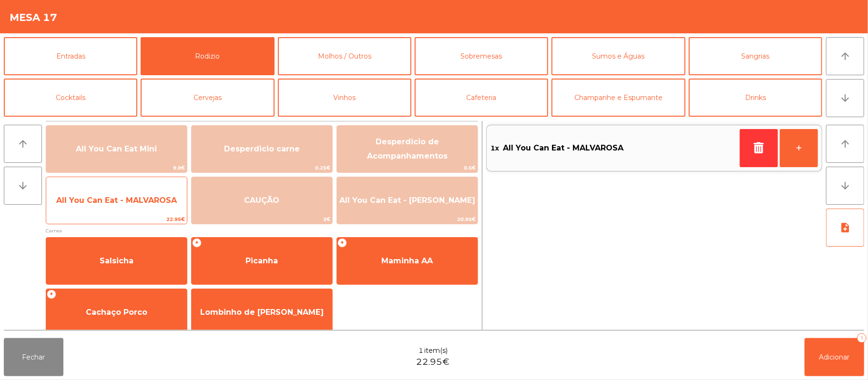  Describe the element at coordinates (261, 219) in the screenshot. I see `span: 3€` at that location.